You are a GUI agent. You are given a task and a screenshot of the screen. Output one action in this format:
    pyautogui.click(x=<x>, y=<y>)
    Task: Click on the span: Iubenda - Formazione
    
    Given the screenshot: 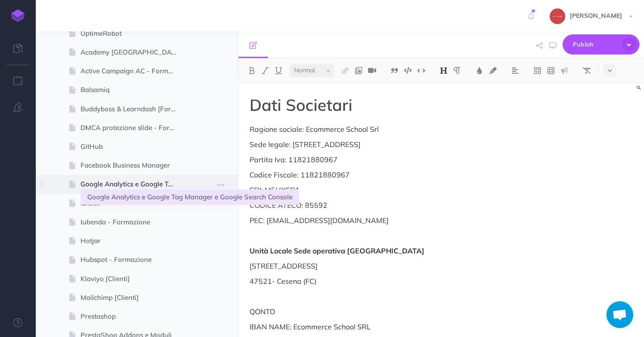 What is the action you would take?
    pyautogui.click(x=133, y=222)
    